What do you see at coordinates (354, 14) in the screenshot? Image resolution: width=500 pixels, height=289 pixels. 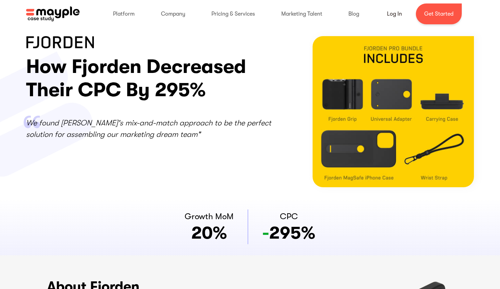 I see `div: Blog` at bounding box center [354, 14].